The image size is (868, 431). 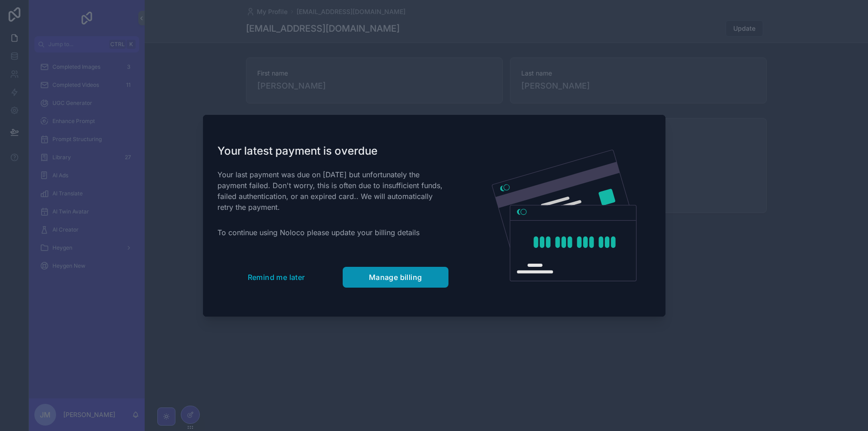 I want to click on a: Manage billing, so click(x=396, y=277).